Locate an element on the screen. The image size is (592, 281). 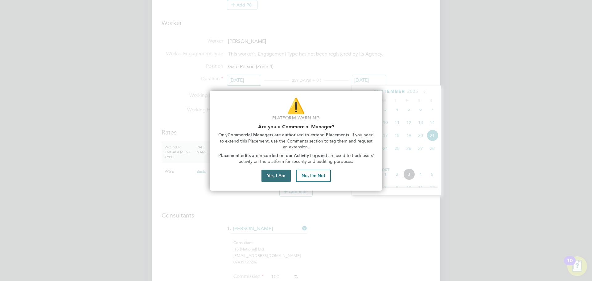
strong: Placement edits are recorded on our Activity Logs is located at coordinates (269, 155).